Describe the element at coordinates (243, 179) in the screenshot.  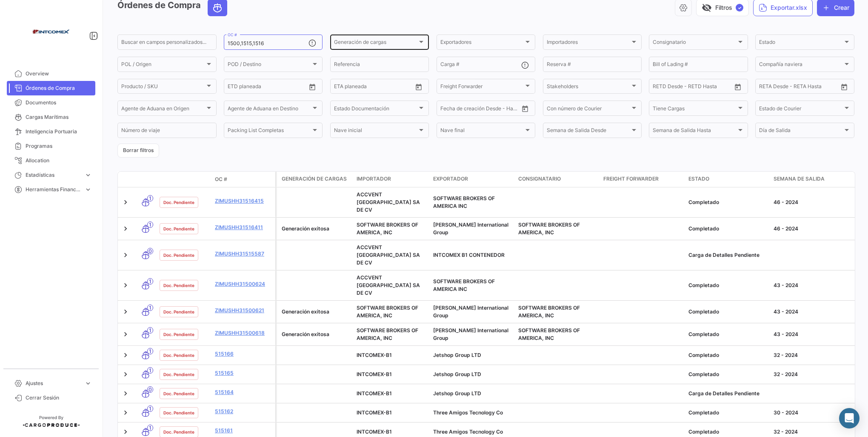
I see `datatable-header-cell: OC #` at that location.